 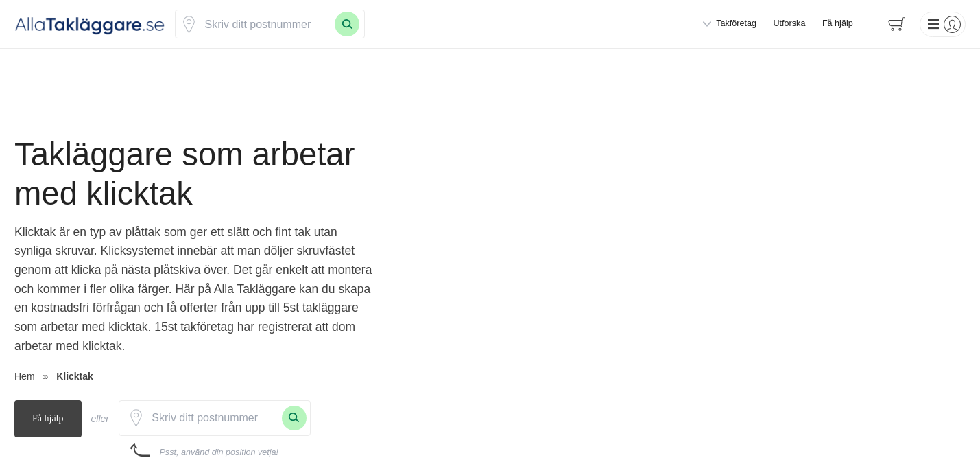 I want to click on a: Alla Takläggare, so click(x=90, y=24).